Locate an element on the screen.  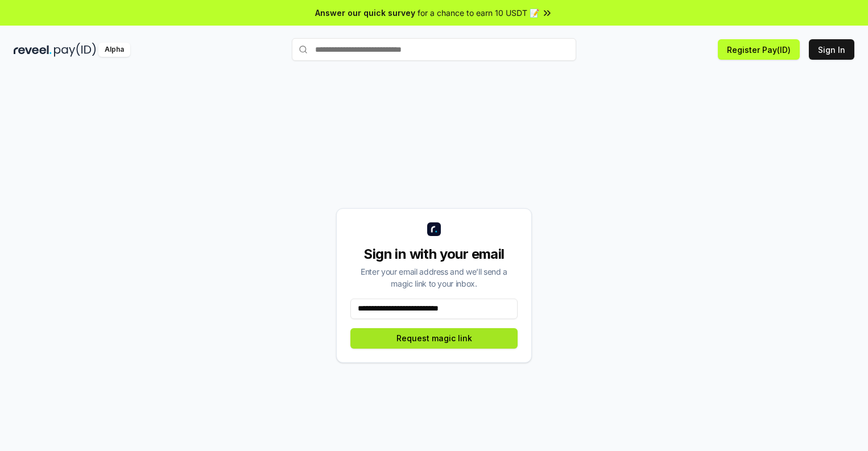
div: Alpha is located at coordinates (115, 50).